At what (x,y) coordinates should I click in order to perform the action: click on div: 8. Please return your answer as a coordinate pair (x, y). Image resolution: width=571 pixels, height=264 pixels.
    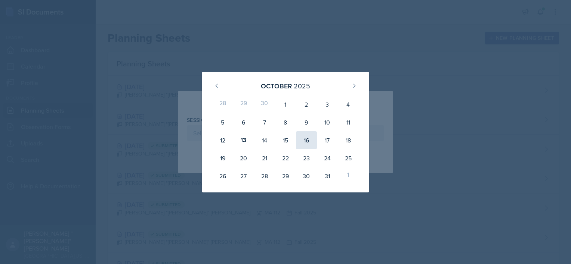
    Looking at the image, I should click on (285, 122).